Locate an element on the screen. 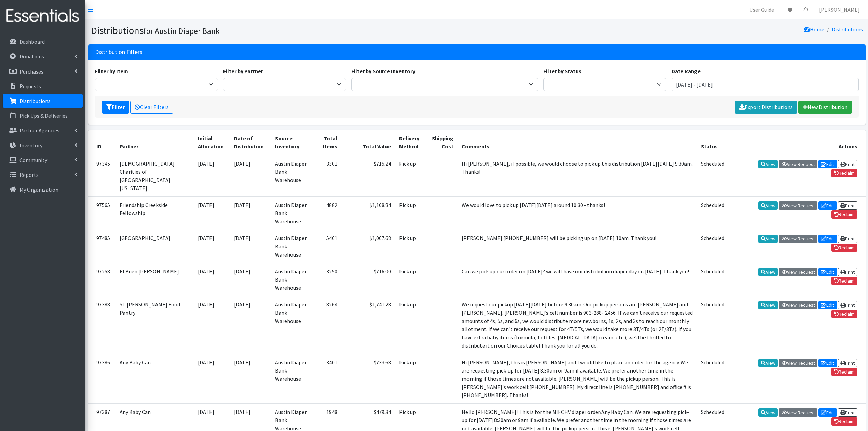  p: Reports is located at coordinates (29, 175).